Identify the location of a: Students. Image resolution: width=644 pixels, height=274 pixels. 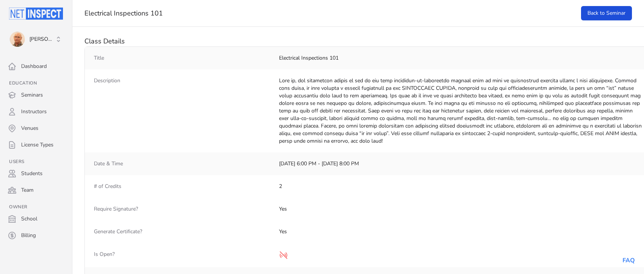
(36, 174).